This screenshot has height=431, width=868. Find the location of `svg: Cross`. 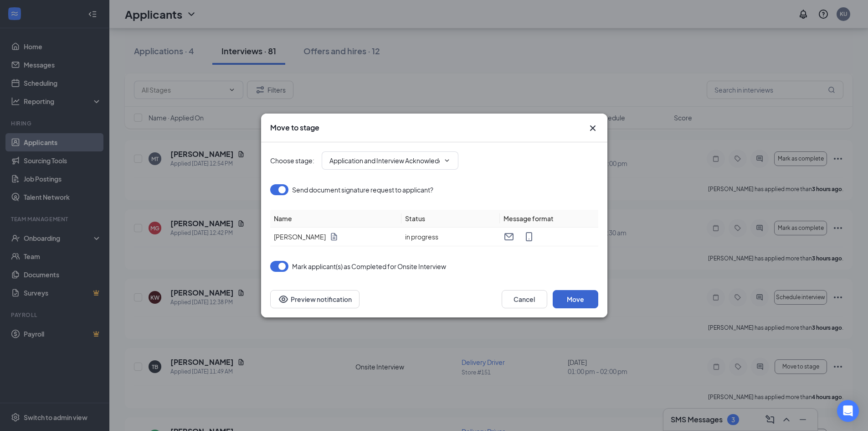

svg: Cross is located at coordinates (593, 128).